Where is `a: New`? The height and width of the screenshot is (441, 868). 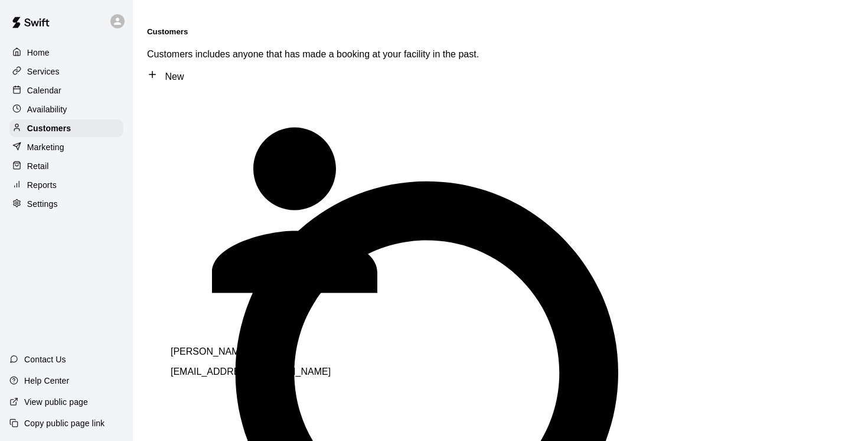 a: New is located at coordinates (165, 76).